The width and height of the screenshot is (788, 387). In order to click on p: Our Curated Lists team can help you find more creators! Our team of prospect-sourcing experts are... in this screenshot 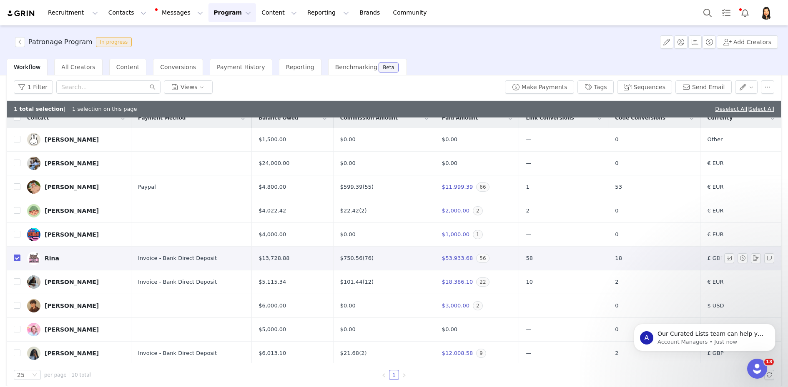, I will do `click(90, 28)`.